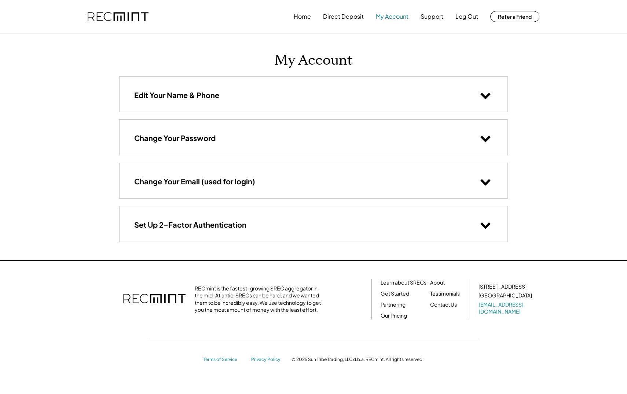 This screenshot has height=394, width=627. I want to click on a: About, so click(438, 282).